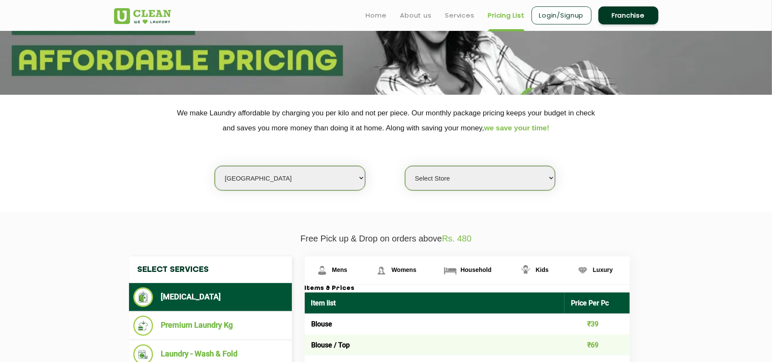 Image resolution: width=772 pixels, height=362 pixels. I want to click on a: Pricing List, so click(506, 15).